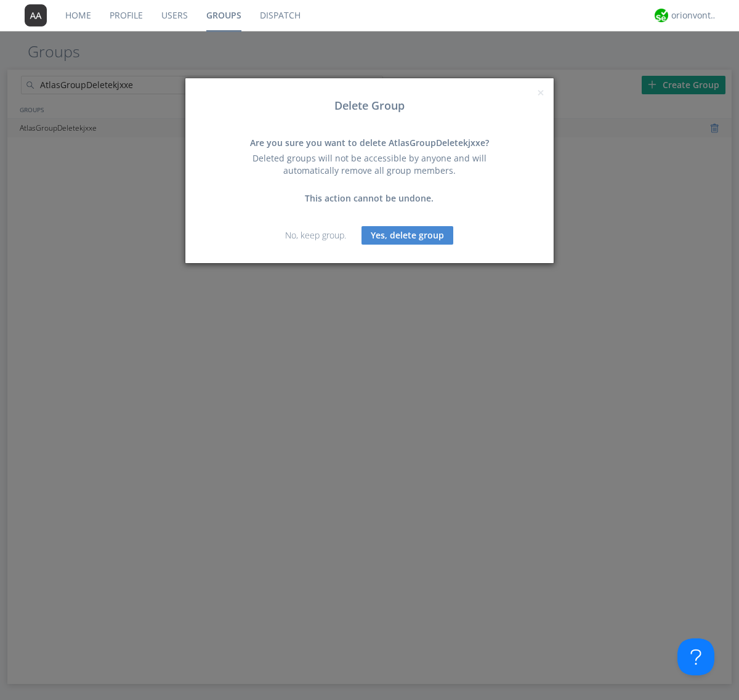  What do you see at coordinates (370, 143) in the screenshot?
I see `div: Are you sure you want to delete AtlasGroupDeletekjxxe?` at bounding box center [370, 143].